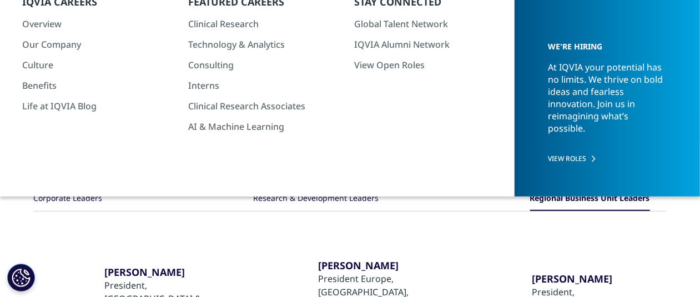 This screenshot has height=297, width=700. Describe the element at coordinates (68, 199) in the screenshot. I see `div: Corporate Leaders` at that location.